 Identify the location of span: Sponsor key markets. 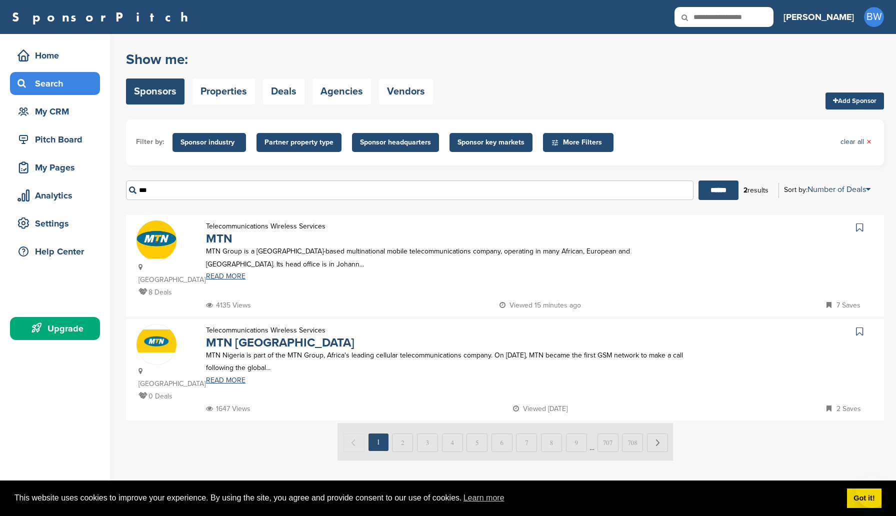
(491, 143).